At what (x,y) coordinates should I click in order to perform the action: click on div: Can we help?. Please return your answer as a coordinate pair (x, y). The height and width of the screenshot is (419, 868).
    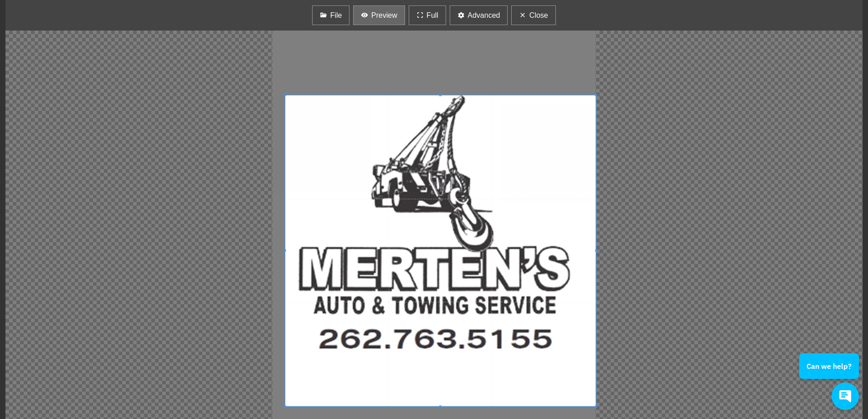
    Looking at the image, I should click on (37, 38).